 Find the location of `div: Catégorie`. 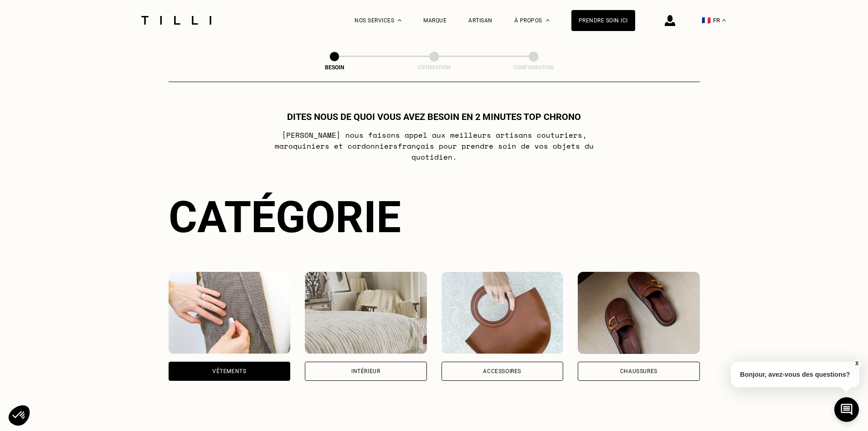

div: Catégorie is located at coordinates (435, 217).